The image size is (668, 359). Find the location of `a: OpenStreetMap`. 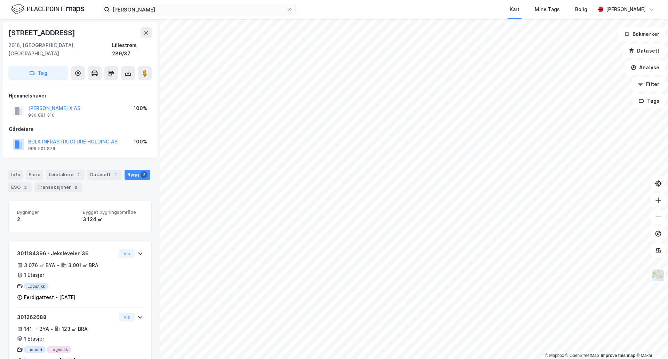

a: OpenStreetMap is located at coordinates (582, 355).